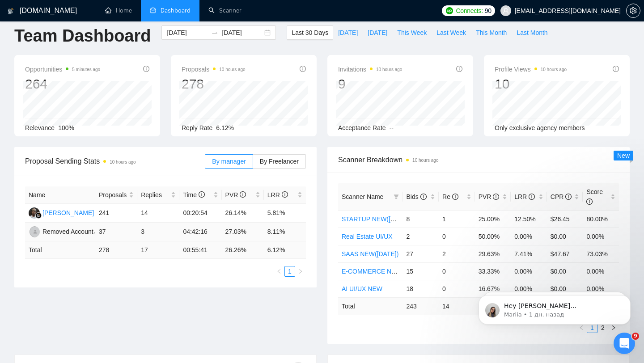 The image size is (644, 363). I want to click on span: This Week, so click(412, 33).